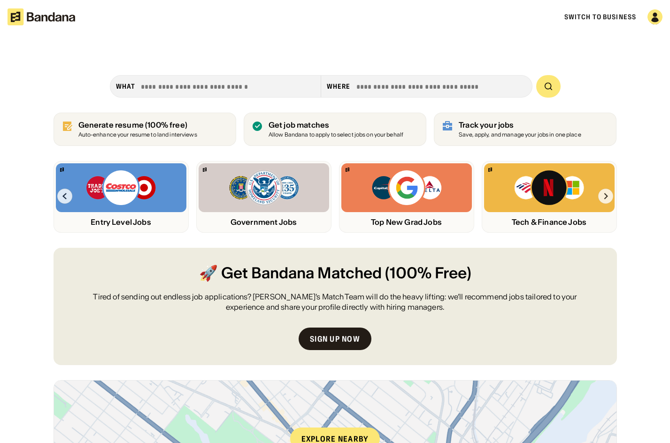 This screenshot has width=670, height=443. What do you see at coordinates (549, 188) in the screenshot?
I see `img: Bank of America, Netflix, Microsoft logos` at bounding box center [549, 188].